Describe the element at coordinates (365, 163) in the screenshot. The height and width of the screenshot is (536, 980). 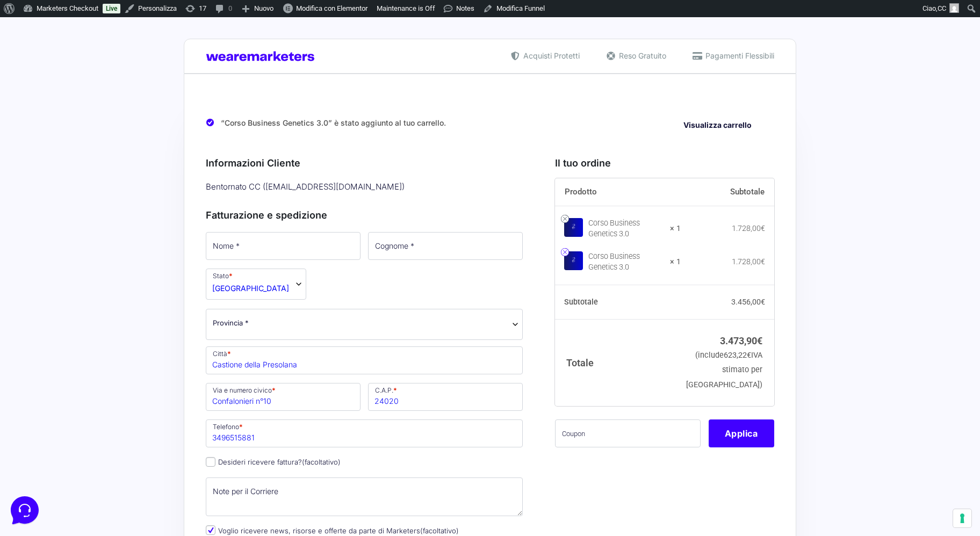
I see `h3: Informazioni Cliente` at that location.